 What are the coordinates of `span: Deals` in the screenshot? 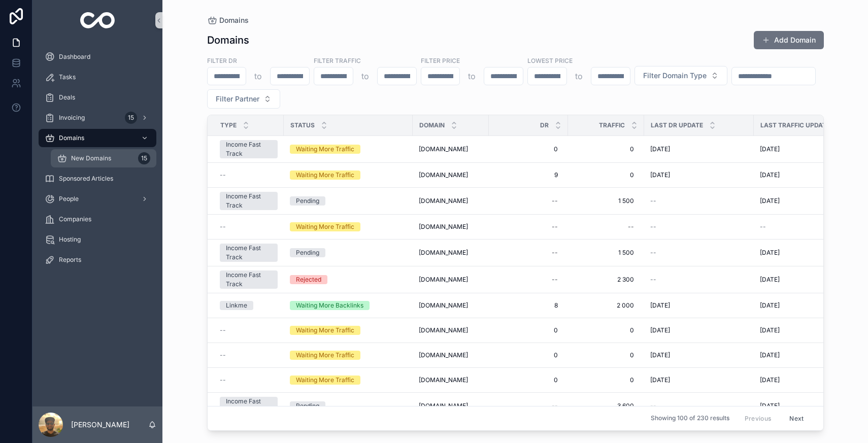 It's located at (67, 97).